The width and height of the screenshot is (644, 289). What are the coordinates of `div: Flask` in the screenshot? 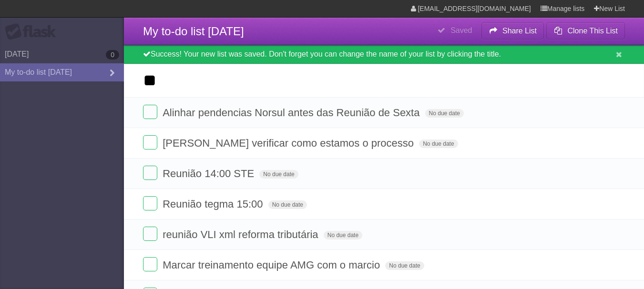 It's located at (33, 32).